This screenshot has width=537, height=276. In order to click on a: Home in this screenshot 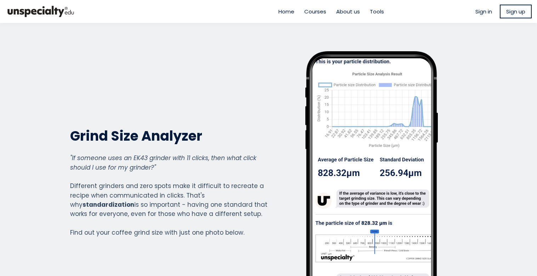, I will do `click(286, 11)`.